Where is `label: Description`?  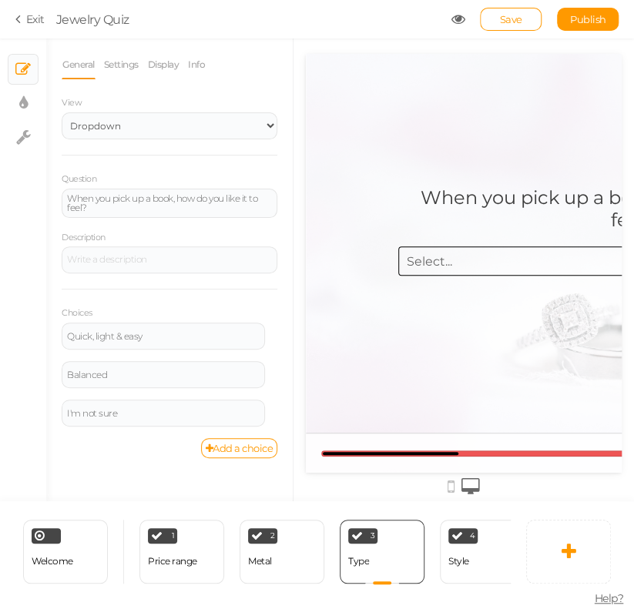 label: Description is located at coordinates (83, 238).